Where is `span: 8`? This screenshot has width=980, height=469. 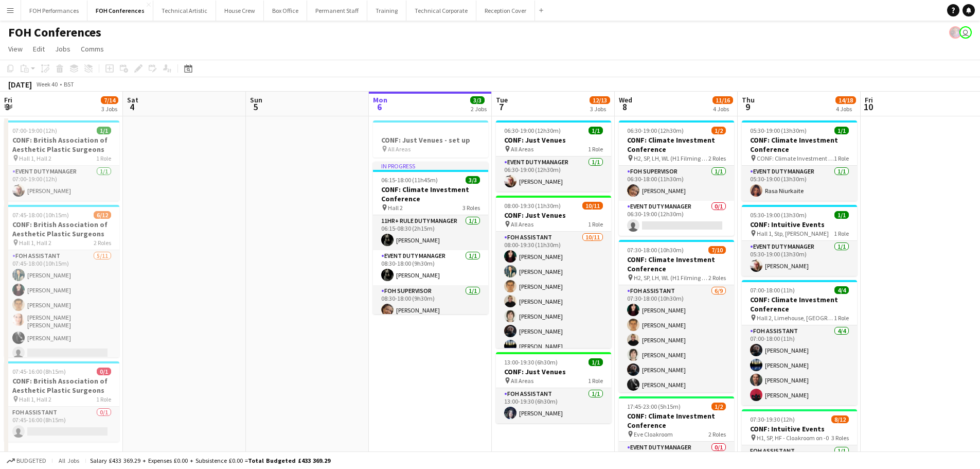 span: 8 is located at coordinates (625, 106).